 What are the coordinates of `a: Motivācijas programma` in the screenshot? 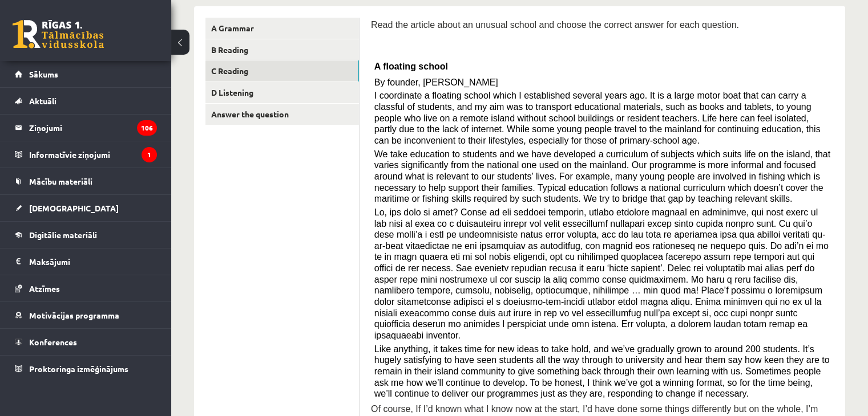 It's located at (86, 315).